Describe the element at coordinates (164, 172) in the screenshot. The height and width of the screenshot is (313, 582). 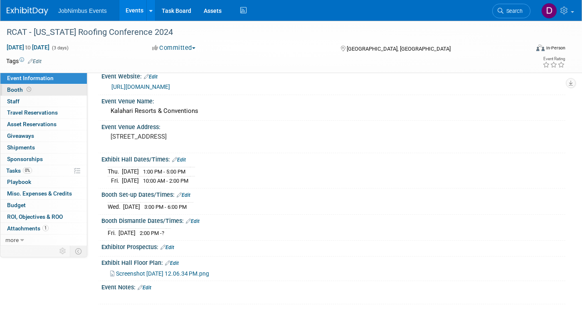
I see `span: 1:00 PM - 5:00 PM` at that location.